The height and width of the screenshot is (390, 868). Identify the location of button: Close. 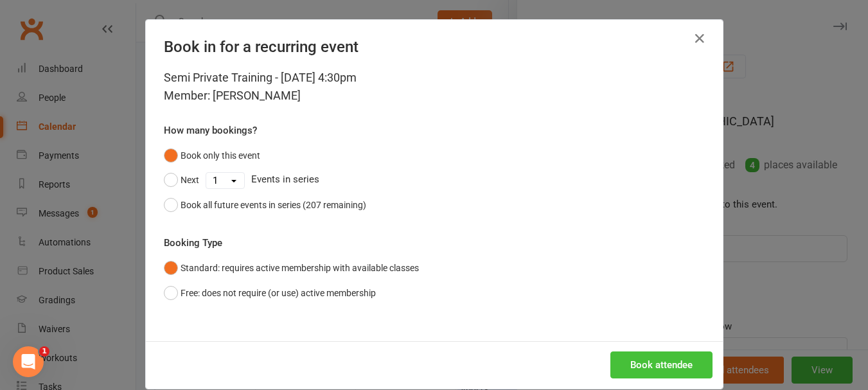
(699, 39).